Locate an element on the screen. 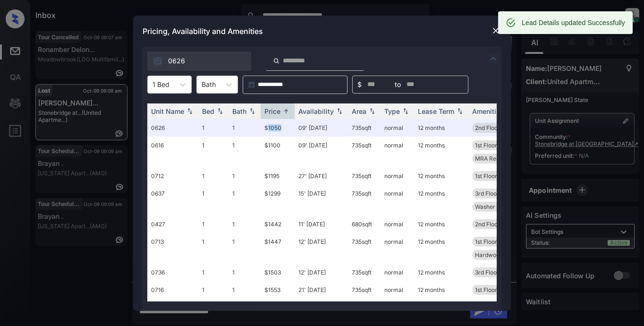  div: Unit Name is located at coordinates (167, 111).